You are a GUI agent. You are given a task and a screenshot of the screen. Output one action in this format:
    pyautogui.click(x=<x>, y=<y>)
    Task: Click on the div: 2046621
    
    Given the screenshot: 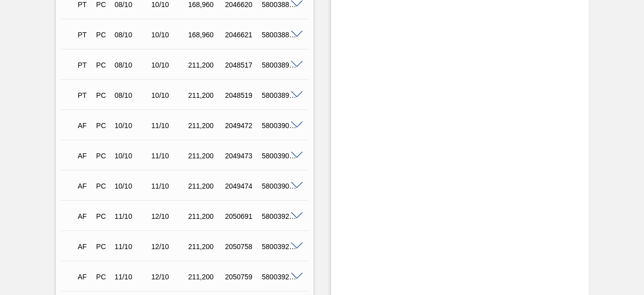 What is the action you would take?
    pyautogui.click(x=242, y=35)
    